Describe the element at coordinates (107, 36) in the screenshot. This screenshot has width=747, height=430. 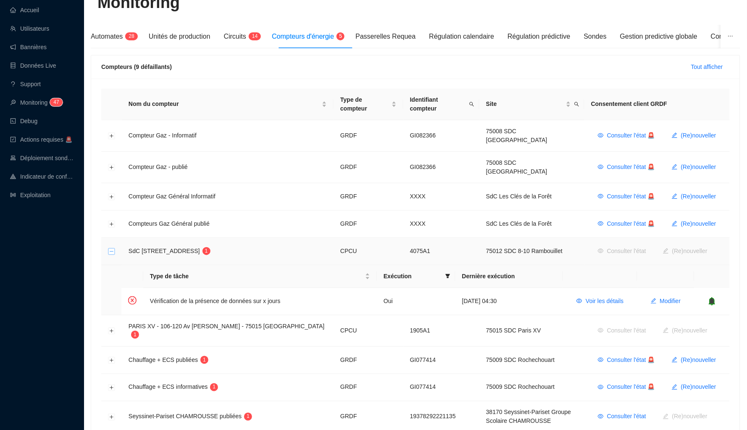
I see `span: Automates` at that location.